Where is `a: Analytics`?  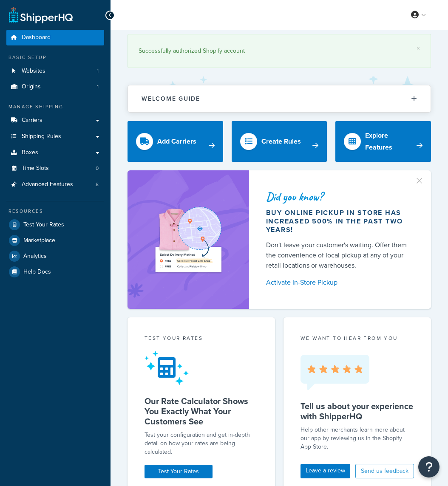 a: Analytics is located at coordinates (55, 256).